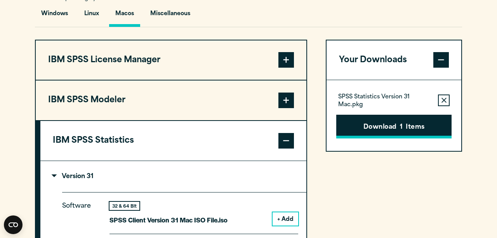 The height and width of the screenshot is (238, 497). I want to click on p: SPSS Statistics Version 31 Mac.pkg, so click(385, 101).